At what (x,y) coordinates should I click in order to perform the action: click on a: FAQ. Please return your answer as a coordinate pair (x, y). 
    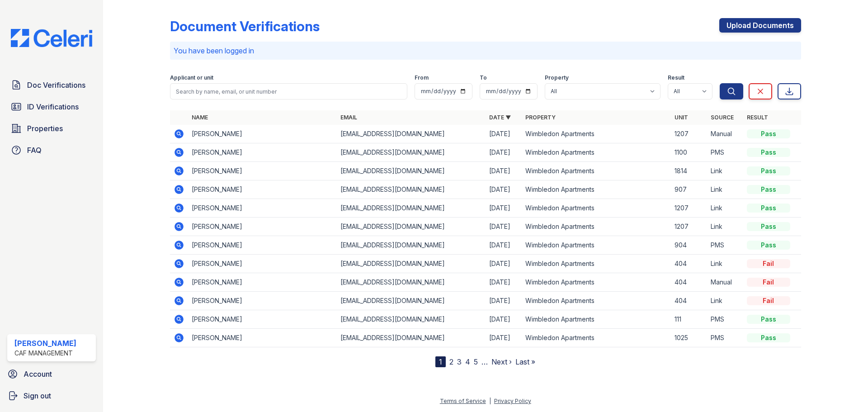
    Looking at the image, I should click on (52, 150).